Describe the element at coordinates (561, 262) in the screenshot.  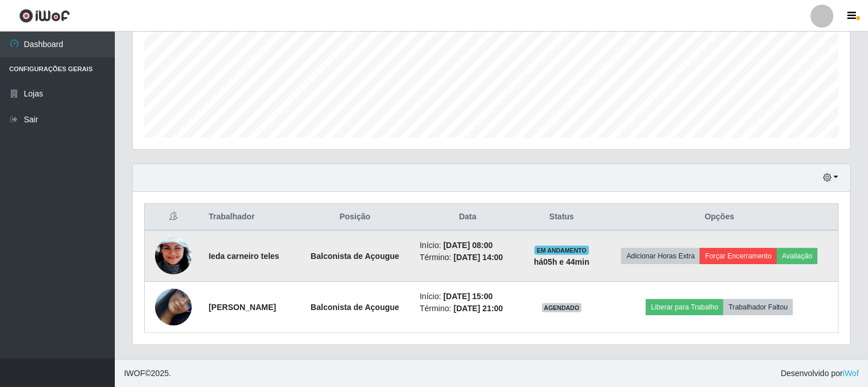
I see `strong: há 05 h e 44 min` at that location.